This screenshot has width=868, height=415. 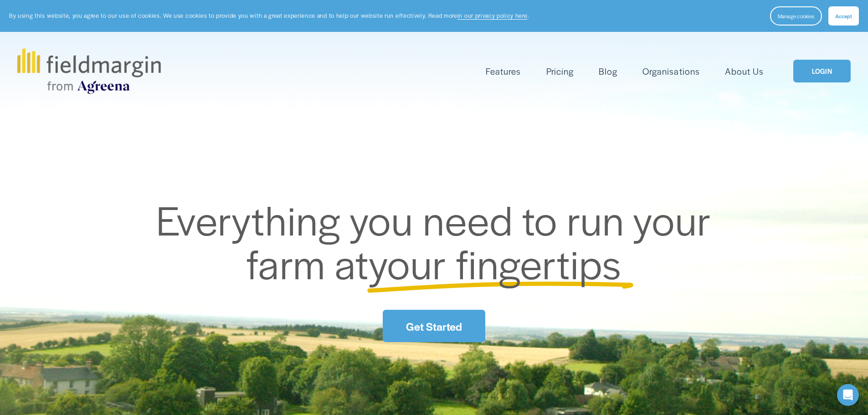 What do you see at coordinates (796, 16) in the screenshot?
I see `span: Manage cookies` at bounding box center [796, 16].